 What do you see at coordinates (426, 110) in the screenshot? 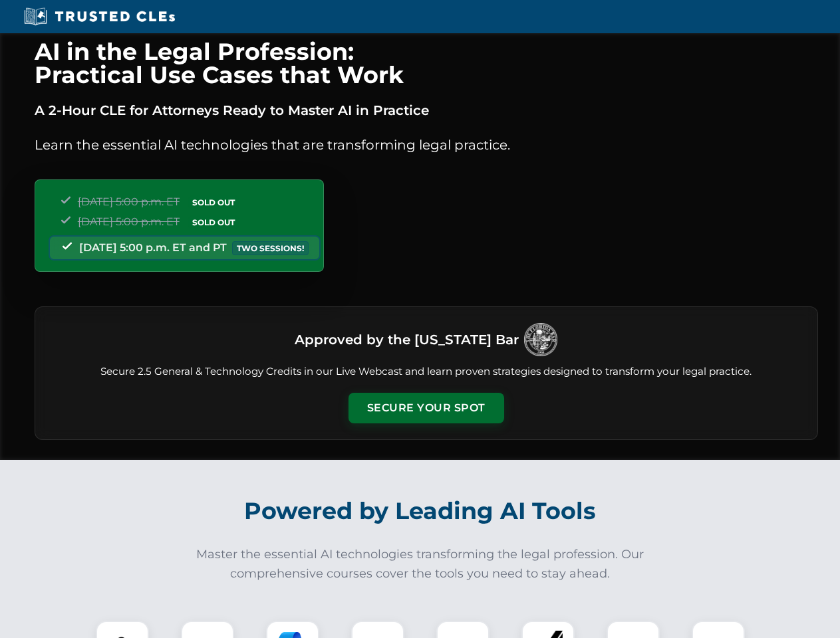
I see `p: A 2-Hour CLE for Attorneys Ready to Master AI in Practice` at bounding box center [426, 110].